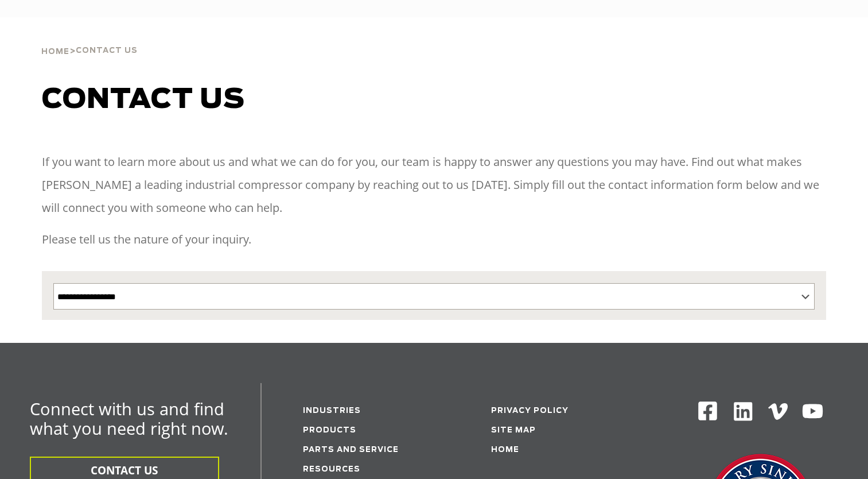  Describe the element at coordinates (332, 469) in the screenshot. I see `a: Resources` at that location.